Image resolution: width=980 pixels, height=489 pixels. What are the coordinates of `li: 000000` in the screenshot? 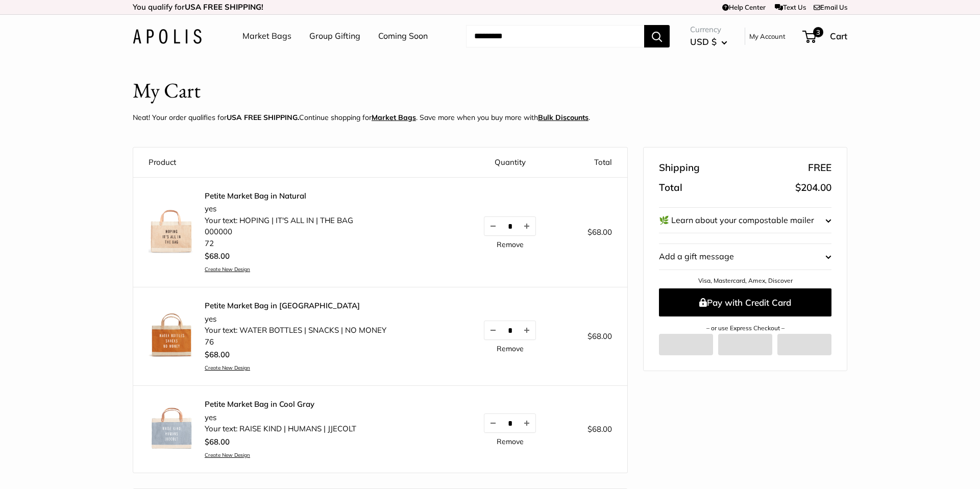 It's located at (279, 231).